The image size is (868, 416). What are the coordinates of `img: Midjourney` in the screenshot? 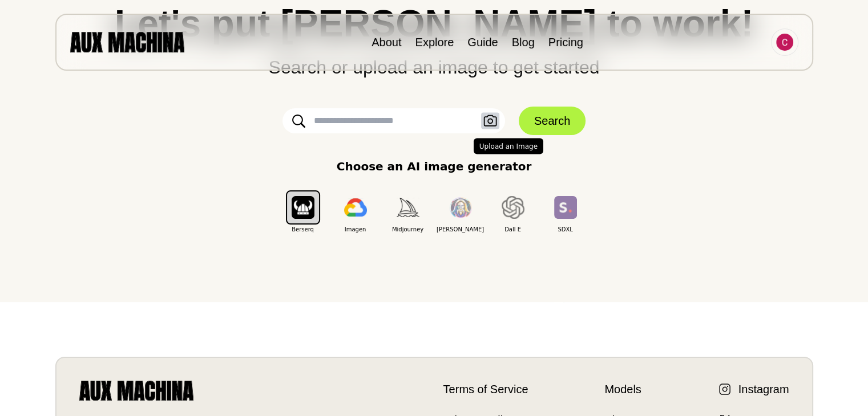 It's located at (408, 207).